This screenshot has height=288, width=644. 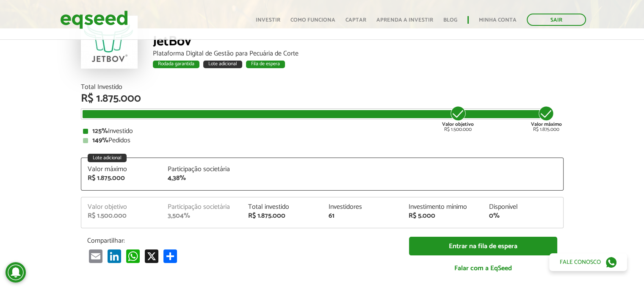 What do you see at coordinates (405, 20) in the screenshot?
I see `a: Aprenda a investir` at bounding box center [405, 20].